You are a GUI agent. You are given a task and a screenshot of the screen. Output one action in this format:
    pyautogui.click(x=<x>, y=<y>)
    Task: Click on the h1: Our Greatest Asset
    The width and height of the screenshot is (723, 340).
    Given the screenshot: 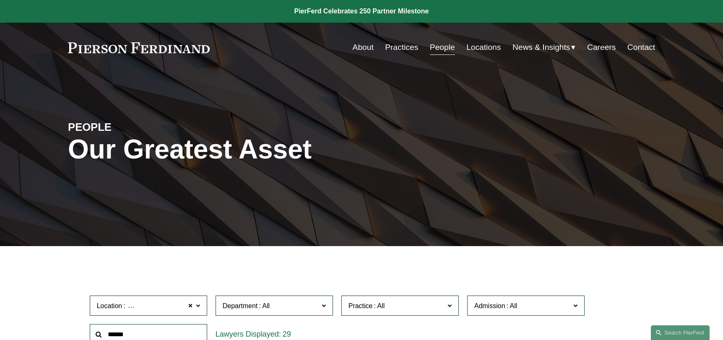 What is the action you would take?
    pyautogui.click(x=263, y=149)
    